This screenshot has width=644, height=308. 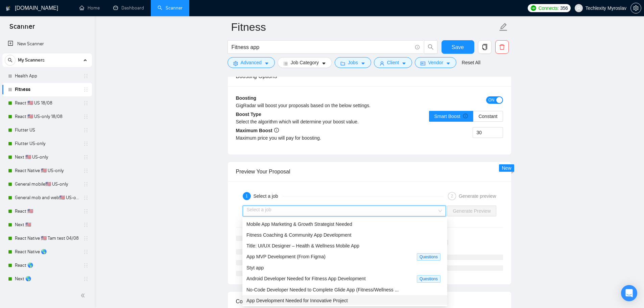 I want to click on span: Job Category, so click(x=305, y=62).